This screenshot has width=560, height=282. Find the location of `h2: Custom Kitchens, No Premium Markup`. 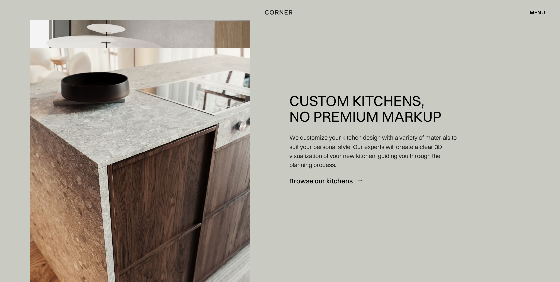

h2: Custom Kitchens, No Premium Markup is located at coordinates (365, 109).